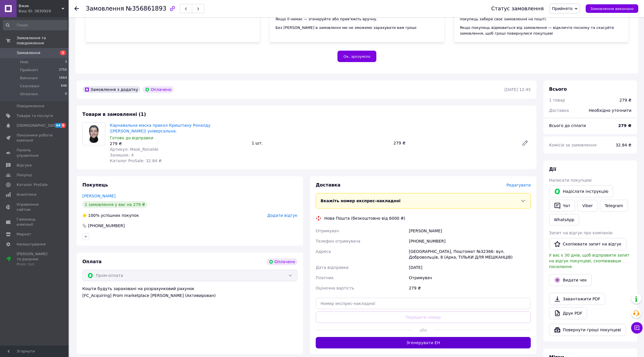  What do you see at coordinates (567, 125) in the screenshot?
I see `span: Всього до сплати` at bounding box center [567, 125].